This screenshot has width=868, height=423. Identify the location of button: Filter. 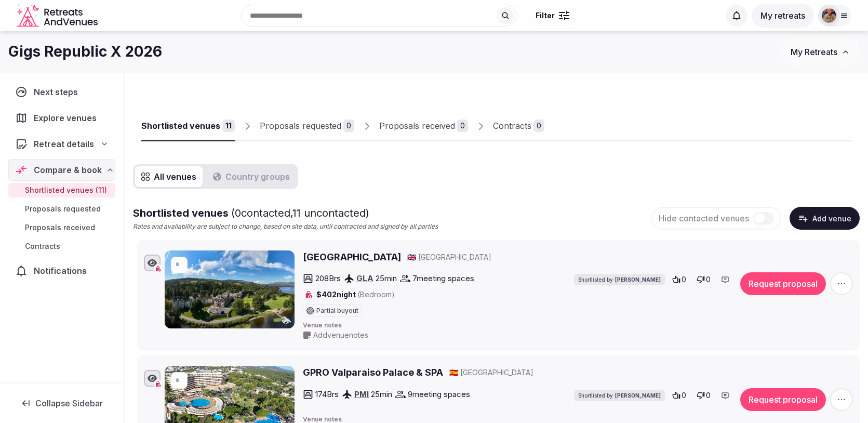
(552, 16).